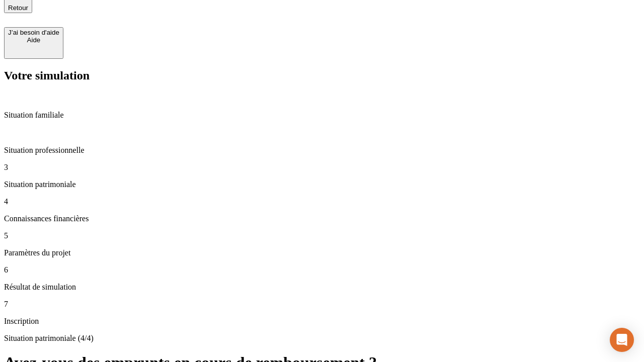 Image resolution: width=644 pixels, height=362 pixels. What do you see at coordinates (322, 304) in the screenshot?
I see `p: 7` at bounding box center [322, 304].